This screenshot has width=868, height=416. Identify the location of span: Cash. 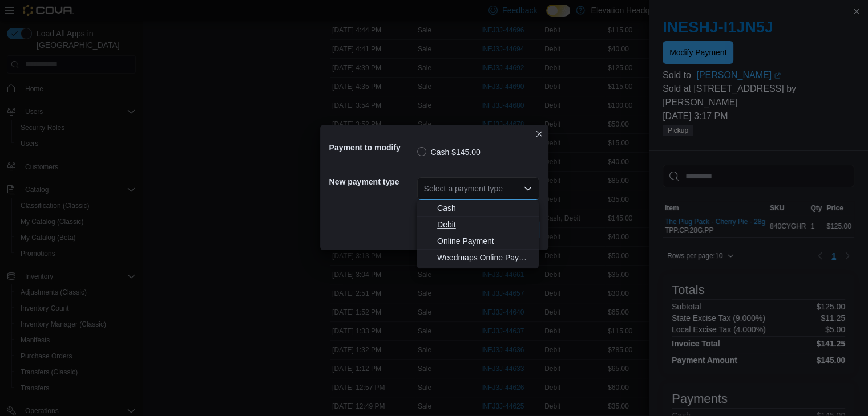
(485, 208).